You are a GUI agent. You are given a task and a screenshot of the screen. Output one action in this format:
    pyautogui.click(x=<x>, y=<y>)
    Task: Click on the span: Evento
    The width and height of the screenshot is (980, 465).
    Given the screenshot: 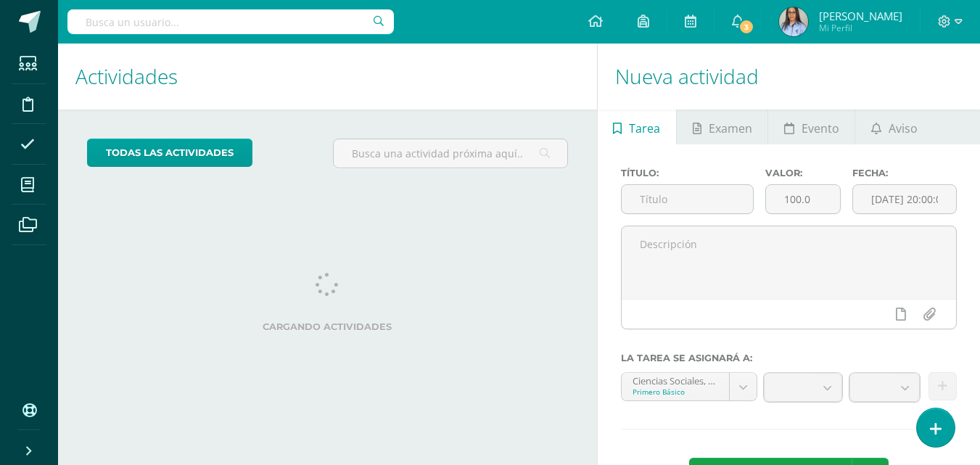 What is the action you would take?
    pyautogui.click(x=820, y=128)
    